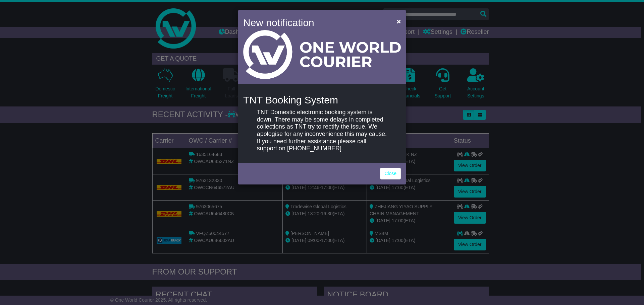  I want to click on a: Close, so click(391, 173).